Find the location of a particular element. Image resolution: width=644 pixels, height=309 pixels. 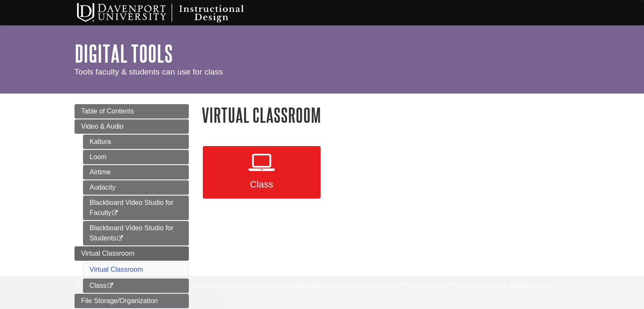

a: File Storage/Organization is located at coordinates (132, 301).